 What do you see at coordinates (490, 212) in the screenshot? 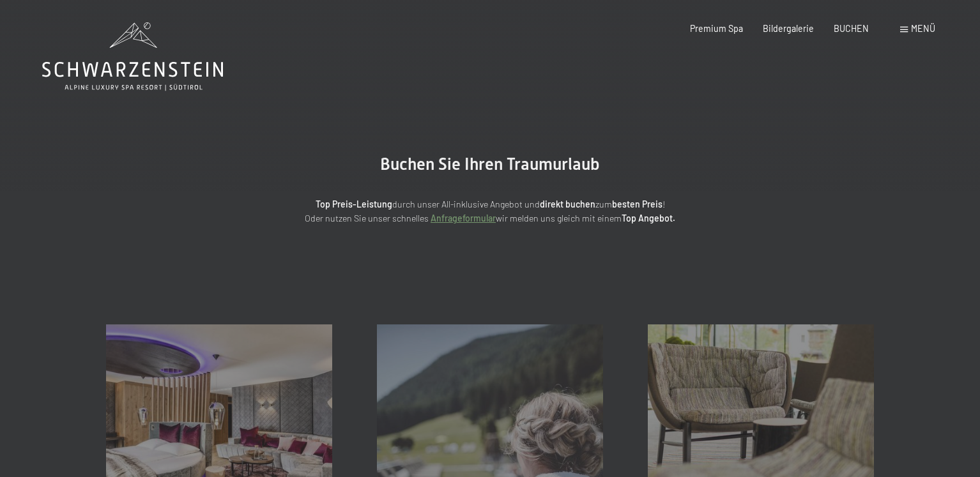
I see `p: durch unser All-inklusive Angebot und zum ! Oder nutzen Sie unser schnelles wir melden uns gleich...` at bounding box center [490, 212].